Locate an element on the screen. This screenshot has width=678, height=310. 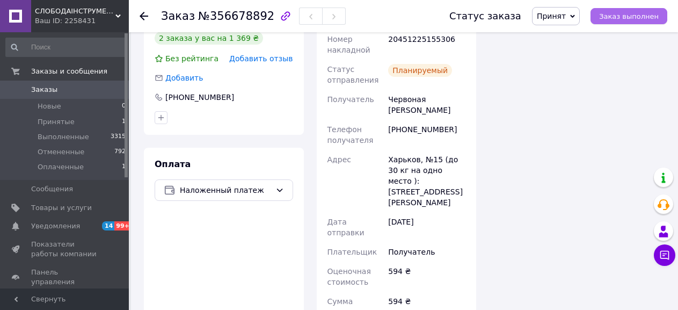
span: Панель управления is located at coordinates (65, 277).